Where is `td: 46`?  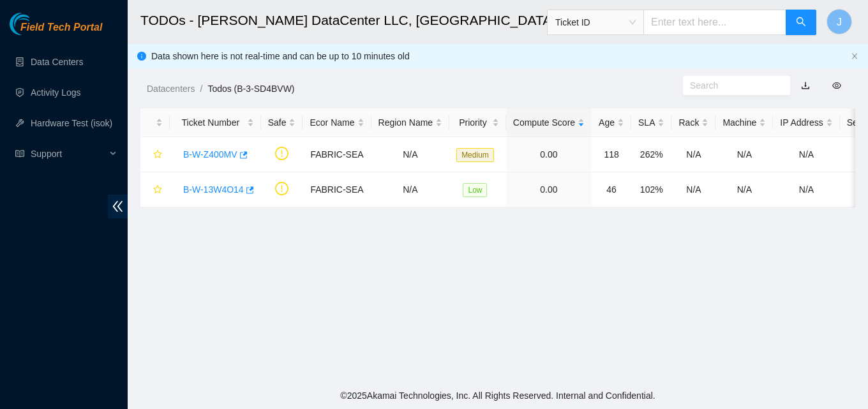
td: 46 is located at coordinates (611, 189).